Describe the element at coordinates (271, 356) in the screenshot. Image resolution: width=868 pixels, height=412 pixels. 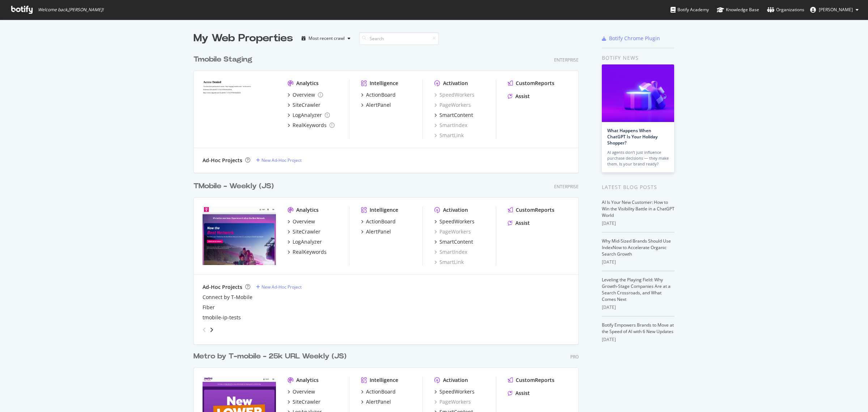
I see `a: Metro by T-mobile - 25k URL Weekly (JS)` at that location.